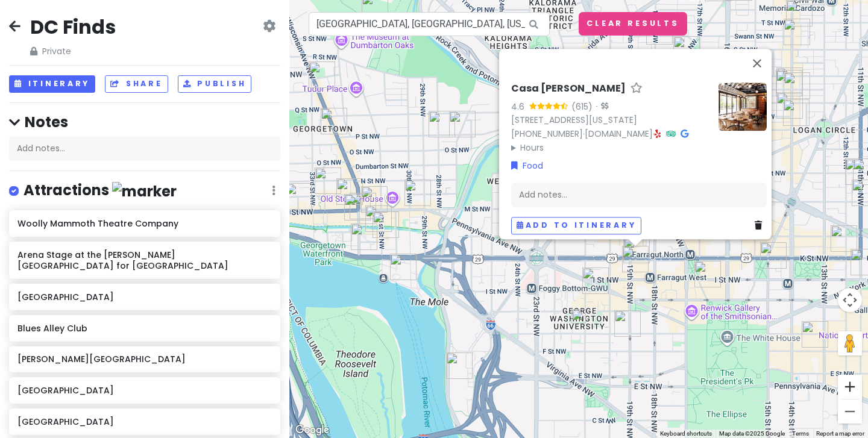 The height and width of the screenshot is (438, 868). I want to click on div: Blues Alley Club, so click(363, 206).